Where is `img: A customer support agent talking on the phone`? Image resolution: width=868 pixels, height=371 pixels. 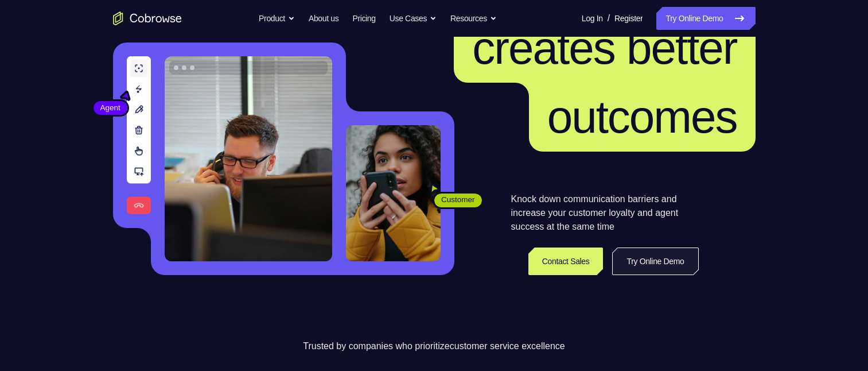 img: A customer support agent talking on the phone is located at coordinates (248, 159).